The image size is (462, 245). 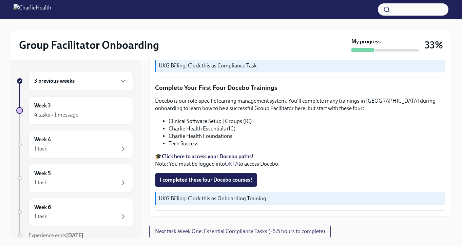 I want to click on img: CharlieHealth, so click(x=32, y=9).